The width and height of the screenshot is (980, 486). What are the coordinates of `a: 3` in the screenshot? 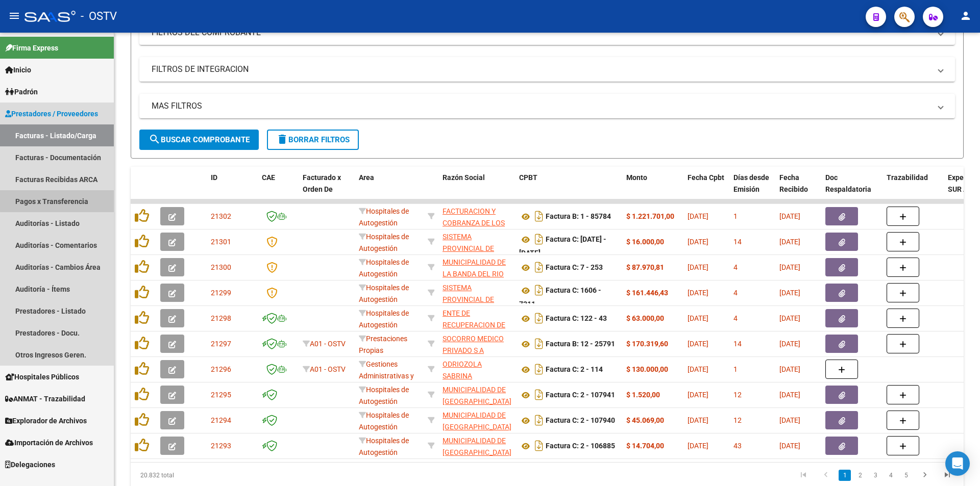 It's located at (876, 475).